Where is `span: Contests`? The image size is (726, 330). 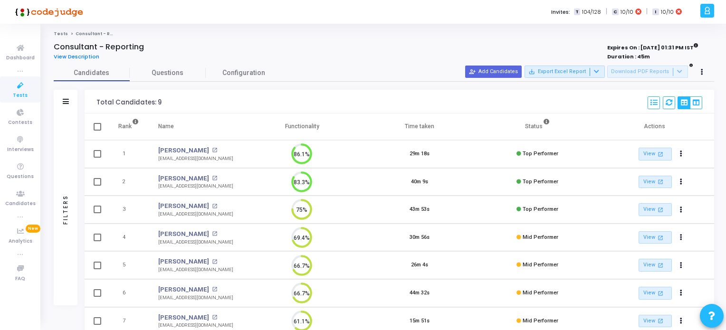 span: Contests is located at coordinates (20, 123).